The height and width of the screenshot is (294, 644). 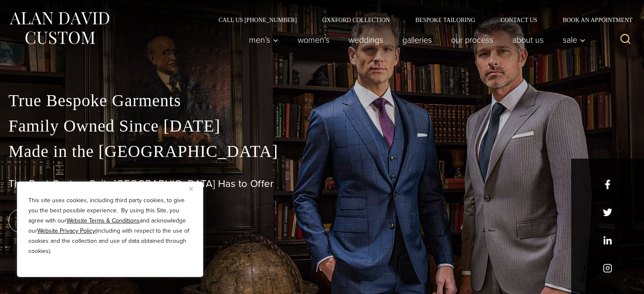 I want to click on a: Women’s, so click(x=314, y=39).